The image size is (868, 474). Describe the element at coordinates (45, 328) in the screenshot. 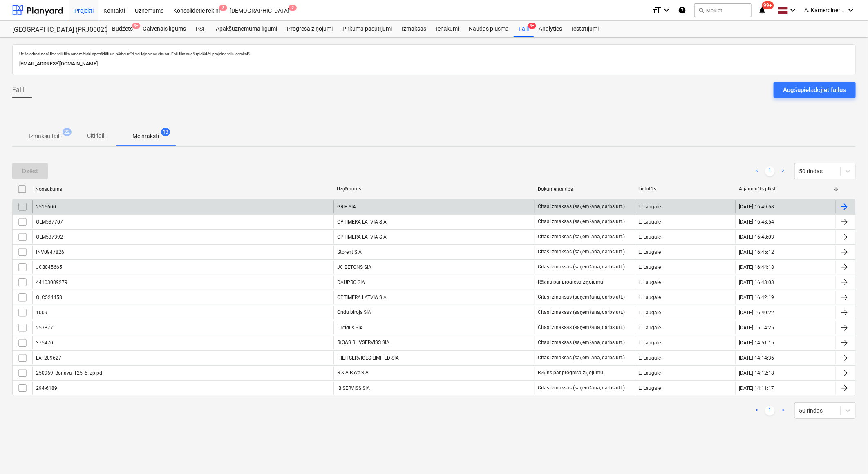

I see `div: 253877` at that location.